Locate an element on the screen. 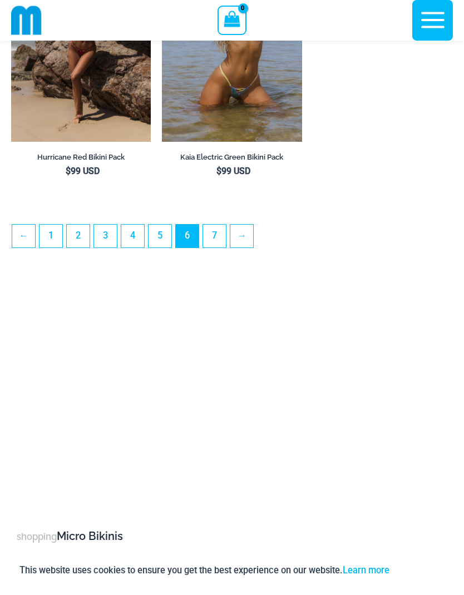 The height and width of the screenshot is (595, 464). span: shopping is located at coordinates (37, 536).